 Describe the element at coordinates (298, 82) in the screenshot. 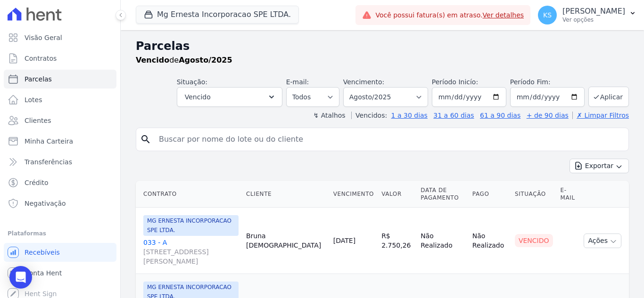

I see `label: E-mail:` at that location.